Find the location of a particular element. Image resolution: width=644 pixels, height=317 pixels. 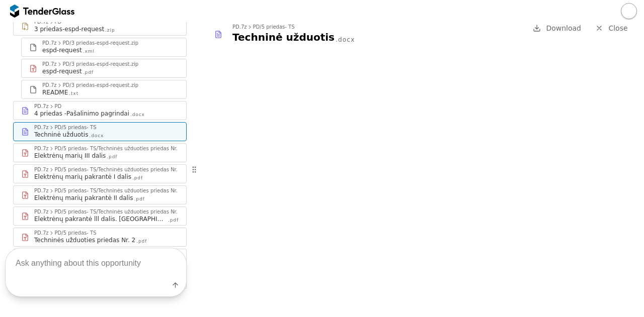

div: Elektrėnų marių pakrantė II dalis is located at coordinates (84, 198).